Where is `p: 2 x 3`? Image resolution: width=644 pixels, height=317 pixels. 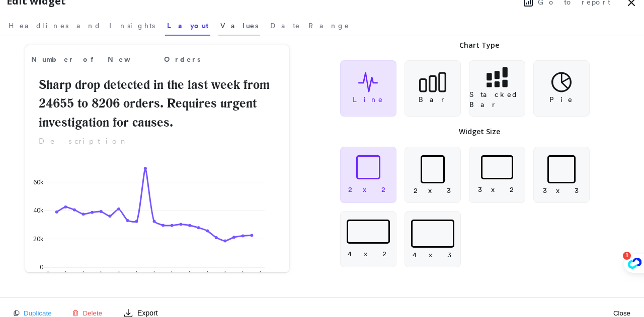 p: 2 x 3 is located at coordinates (433, 190).